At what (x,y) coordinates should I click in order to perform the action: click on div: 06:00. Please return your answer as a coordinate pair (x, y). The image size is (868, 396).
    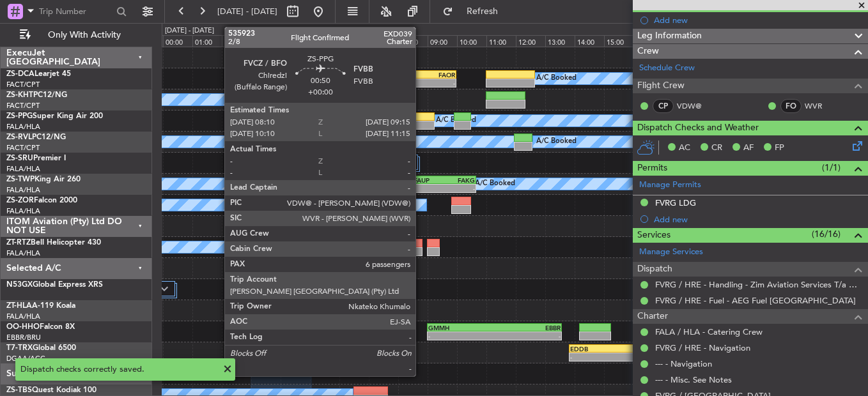
    Looking at the image, I should click on (354, 41).